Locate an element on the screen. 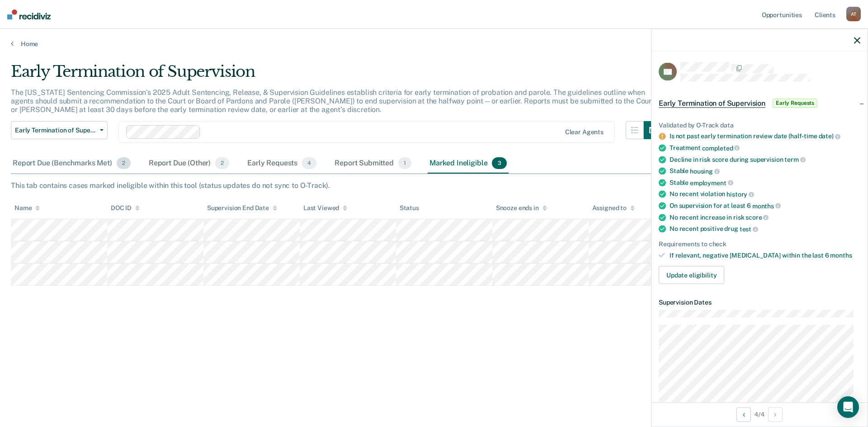 This screenshot has height=427, width=868. div: Requirements to check is located at coordinates (760, 244).